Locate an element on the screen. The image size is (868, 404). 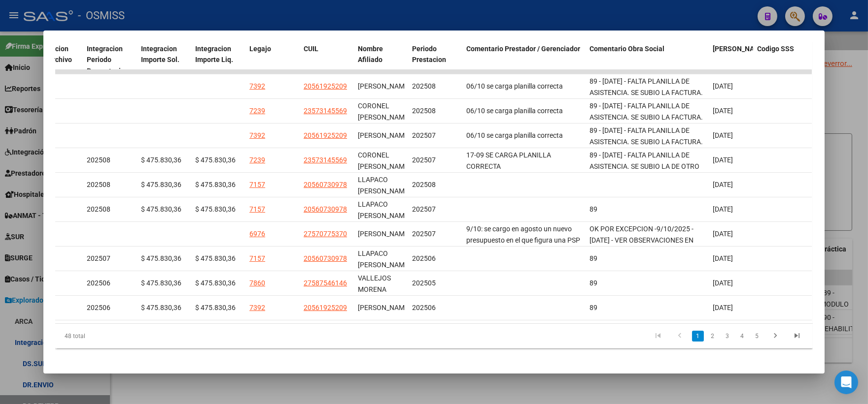
li: page 5 is located at coordinates (757, 337).